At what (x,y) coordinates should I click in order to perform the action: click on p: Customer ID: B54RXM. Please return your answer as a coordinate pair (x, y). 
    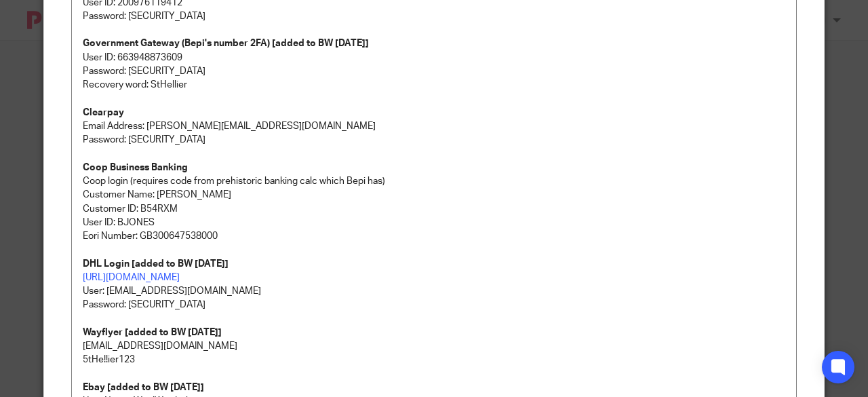
    Looking at the image, I should click on (434, 209).